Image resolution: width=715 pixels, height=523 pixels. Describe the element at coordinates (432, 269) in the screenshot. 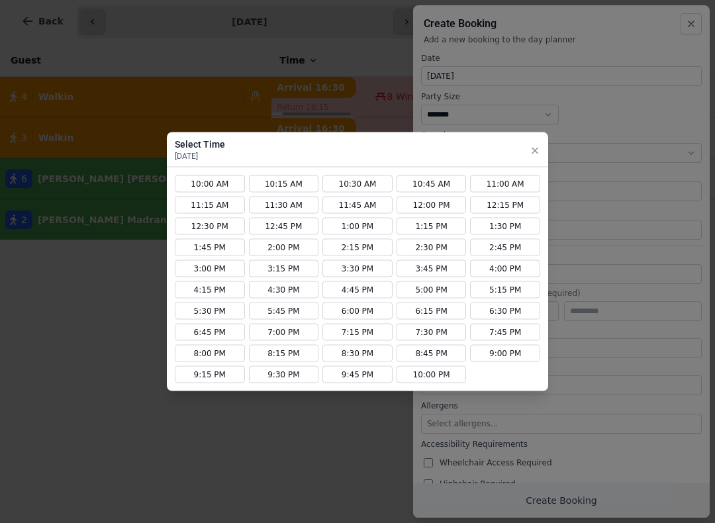

I see `button: 3:45 PM` at that location.